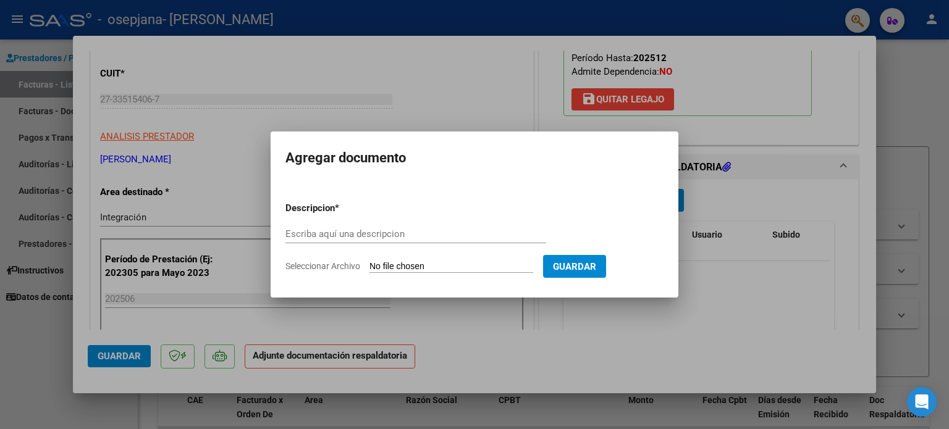 The height and width of the screenshot is (429, 949). What do you see at coordinates (922, 402) in the screenshot?
I see `div: Open Intercom Messenger` at bounding box center [922, 402].